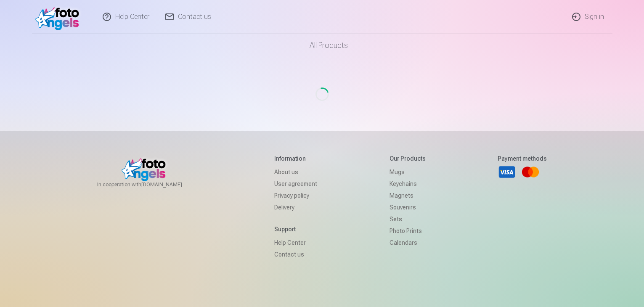 This screenshot has width=644, height=307. What do you see at coordinates (322, 46) in the screenshot?
I see `a: All products` at bounding box center [322, 46].